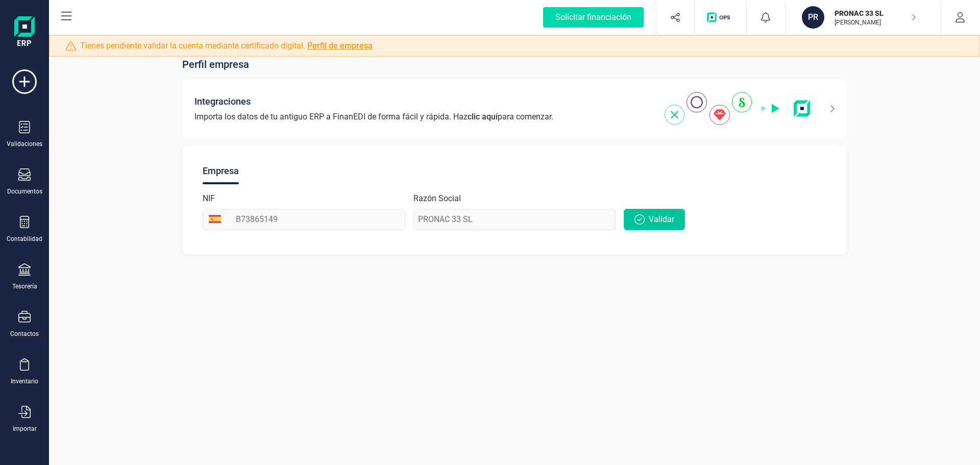  I want to click on button: Solicitar financiación, so click(593, 17).